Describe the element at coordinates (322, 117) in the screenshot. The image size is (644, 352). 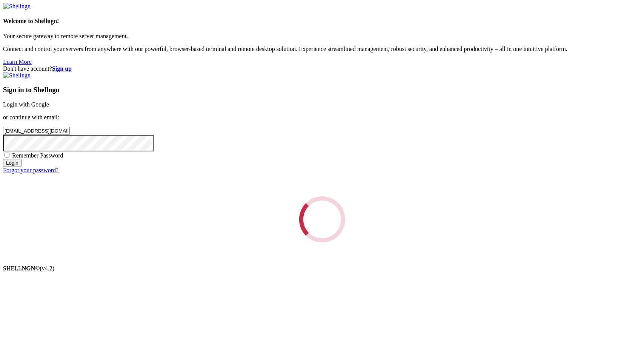
I see `p: or continue with email:` at that location.